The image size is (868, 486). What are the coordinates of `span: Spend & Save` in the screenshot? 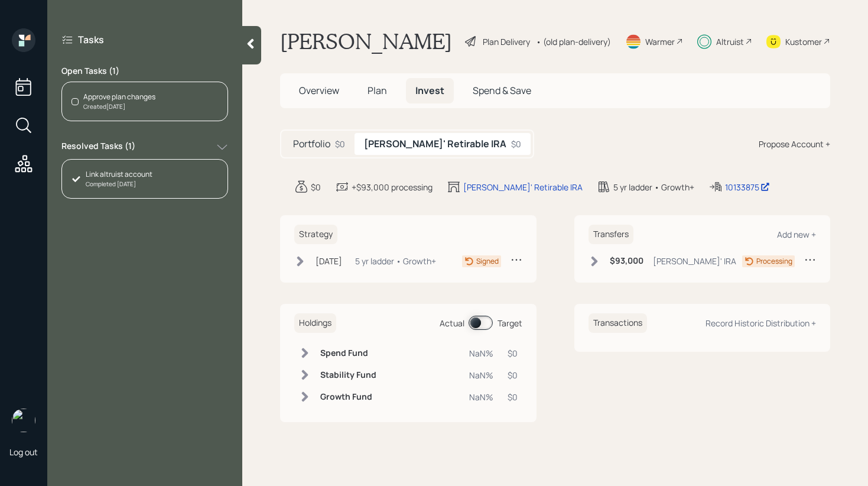 It's located at (502, 90).